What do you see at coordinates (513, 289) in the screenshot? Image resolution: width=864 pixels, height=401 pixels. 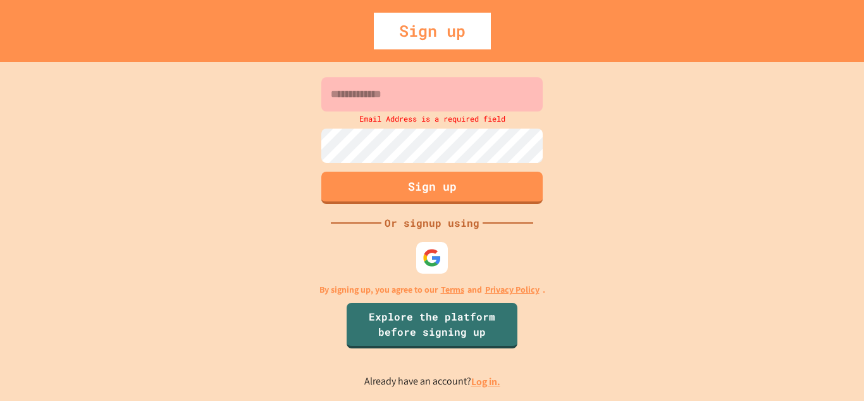 I see `a: Privacy Policy` at bounding box center [513, 289].